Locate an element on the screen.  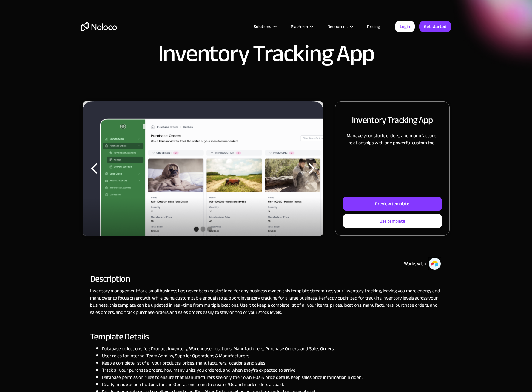
p: Manage your stock, orders, and manufacturer relationships with one powerful custom tool. is located at coordinates (392, 139).